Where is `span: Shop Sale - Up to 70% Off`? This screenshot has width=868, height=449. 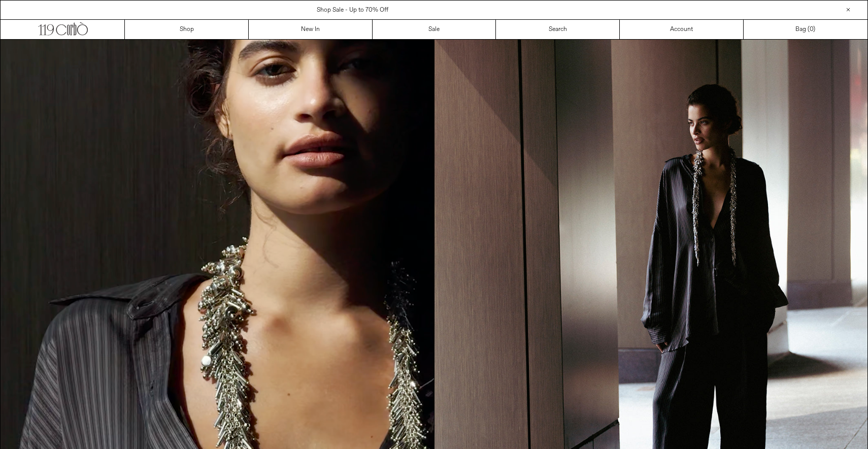
span: Shop Sale - Up to 70% Off is located at coordinates (352, 10).